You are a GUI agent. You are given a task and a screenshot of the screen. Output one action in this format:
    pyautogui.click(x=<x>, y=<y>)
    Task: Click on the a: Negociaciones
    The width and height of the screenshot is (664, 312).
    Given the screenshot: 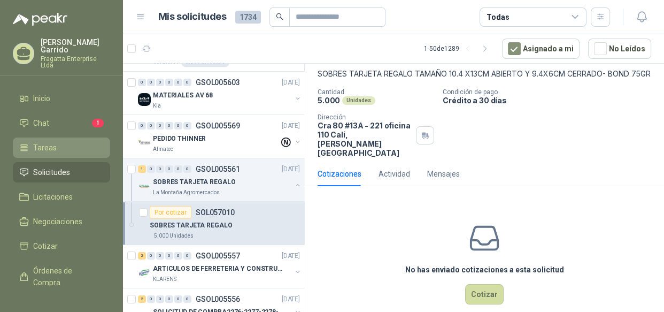 What is the action you would take?
    pyautogui.click(x=62, y=221)
    